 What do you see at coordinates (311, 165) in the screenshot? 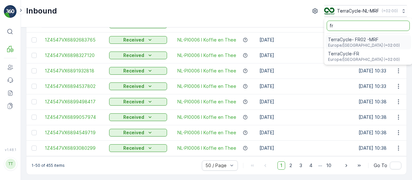
I see `span: 4` at bounding box center [311, 165].